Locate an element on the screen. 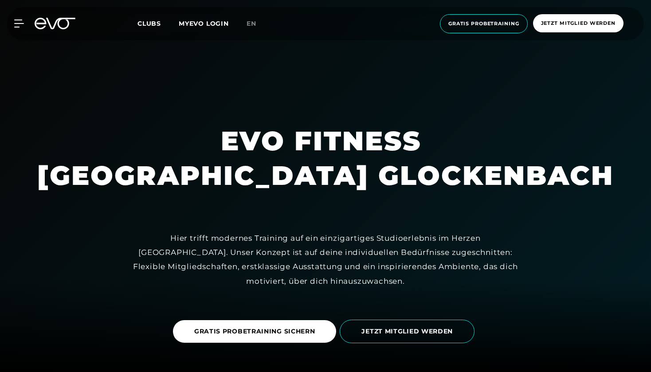 The height and width of the screenshot is (372, 651). a: MYEVO LOGIN is located at coordinates (203, 23).